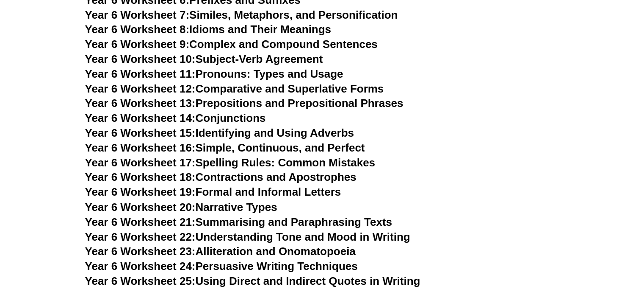  Describe the element at coordinates (140, 74) in the screenshot. I see `span: Year 6 Worksheet 11:` at that location.